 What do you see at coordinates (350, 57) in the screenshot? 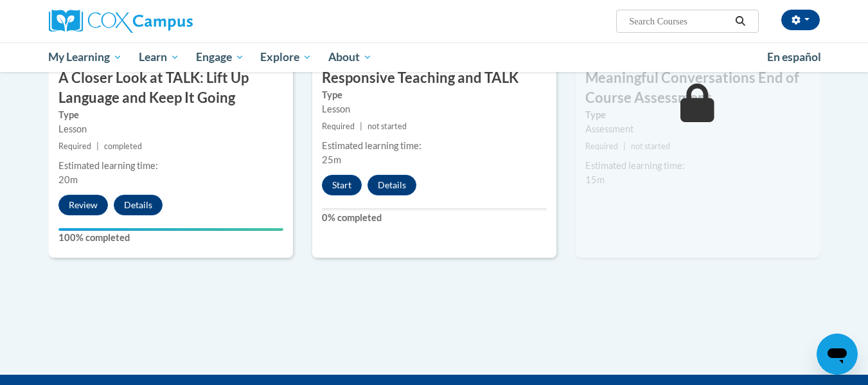
I see `span: About` at bounding box center [350, 57].